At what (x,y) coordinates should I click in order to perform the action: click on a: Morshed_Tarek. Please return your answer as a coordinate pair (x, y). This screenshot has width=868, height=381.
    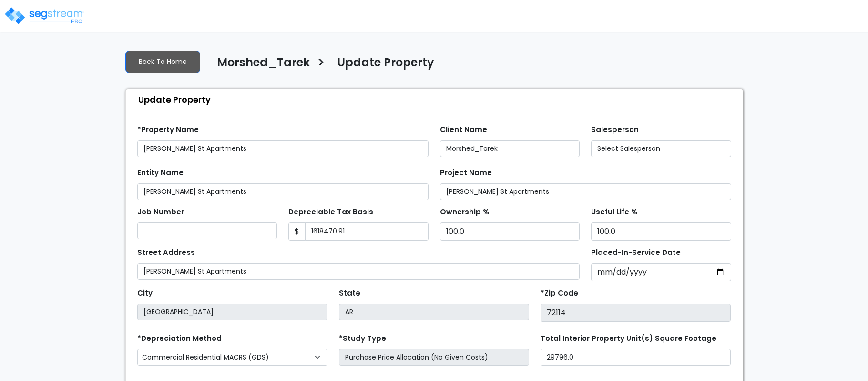
    Looking at the image, I should click on (260, 66).